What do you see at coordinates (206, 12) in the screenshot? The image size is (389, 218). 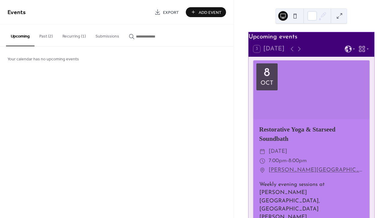 I see `button: Add Event` at bounding box center [206, 12].